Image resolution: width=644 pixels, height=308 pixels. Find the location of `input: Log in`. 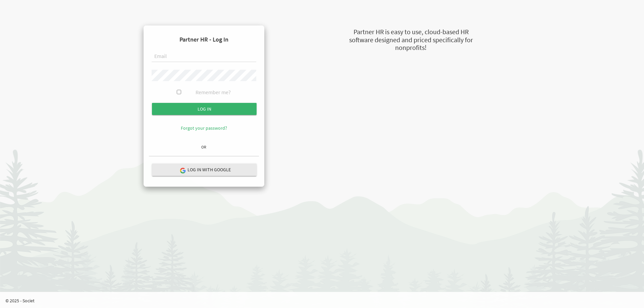

input: Log in is located at coordinates (204, 109).